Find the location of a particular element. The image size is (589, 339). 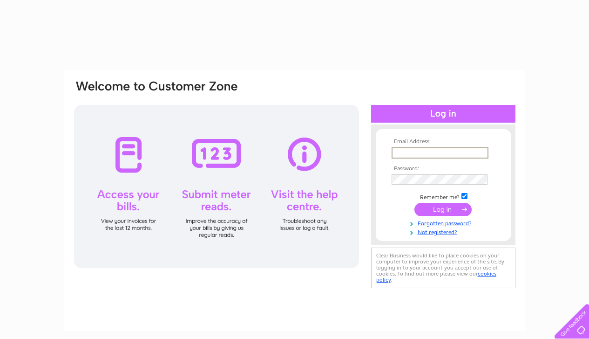

a: Not registered? is located at coordinates (445, 231).